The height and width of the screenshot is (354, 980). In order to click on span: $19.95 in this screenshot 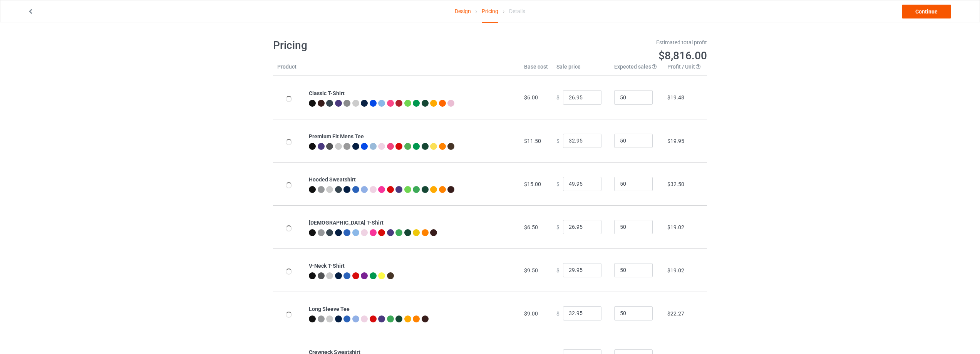, I will do `click(676, 141)`.